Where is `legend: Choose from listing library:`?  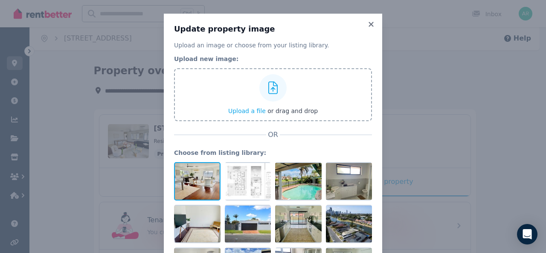 legend: Choose from listing library: is located at coordinates (273, 153).